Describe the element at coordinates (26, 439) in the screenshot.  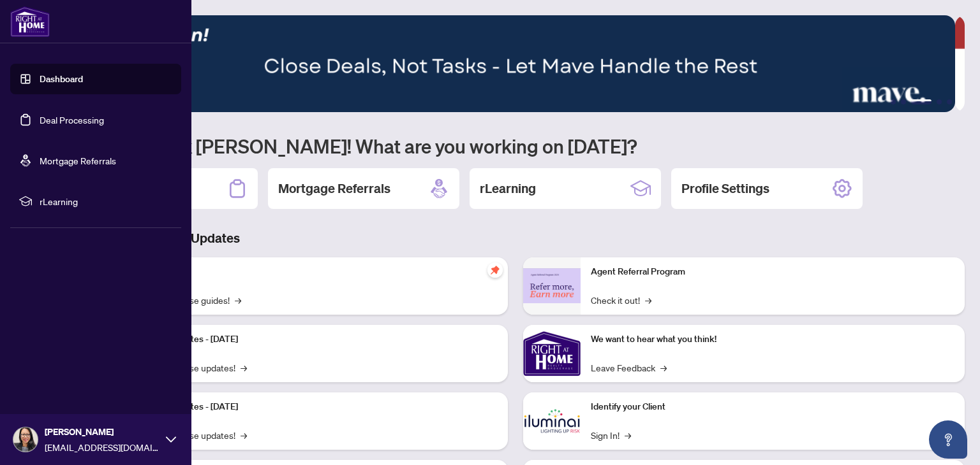
I see `img: Profile Icon` at that location.